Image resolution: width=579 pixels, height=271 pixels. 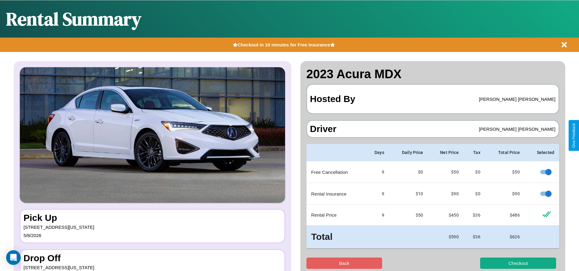 What do you see at coordinates (505, 237) in the screenshot?
I see `td: $ 626` at bounding box center [505, 237].